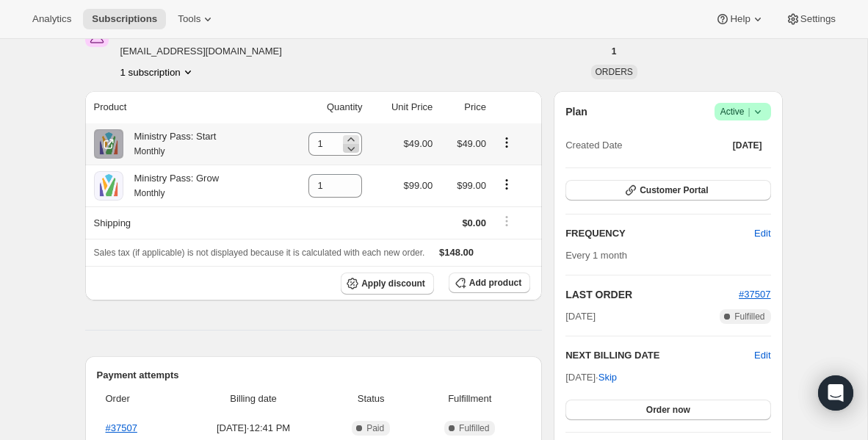  Describe the element at coordinates (253, 399) in the screenshot. I see `span: Billing date` at that location.